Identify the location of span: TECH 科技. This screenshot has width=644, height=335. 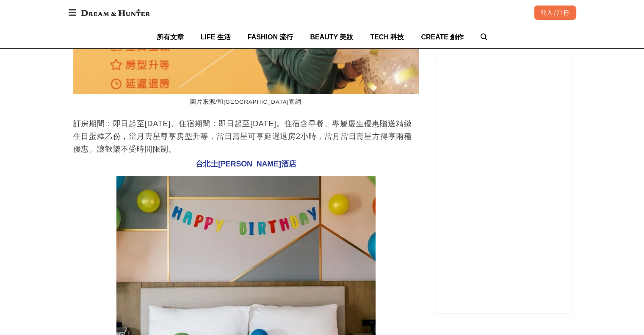
(387, 37).